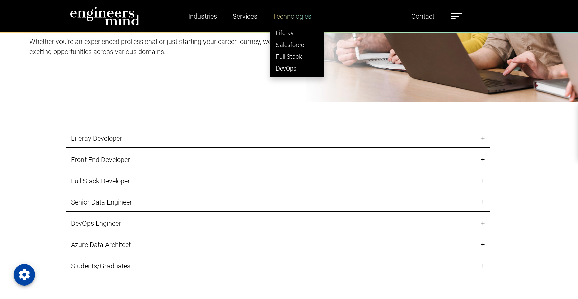 This screenshot has height=299, width=578. Describe the element at coordinates (297, 45) in the screenshot. I see `a: Salesforce` at that location.